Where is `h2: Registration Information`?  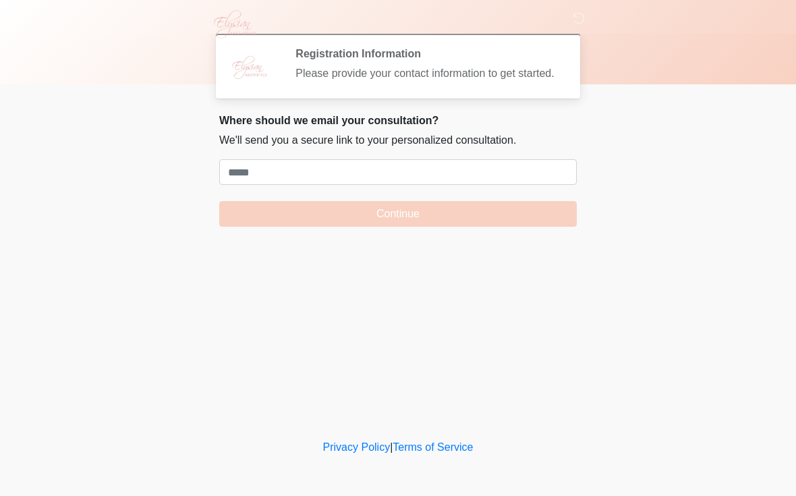 h2: Registration Information is located at coordinates (426, 53).